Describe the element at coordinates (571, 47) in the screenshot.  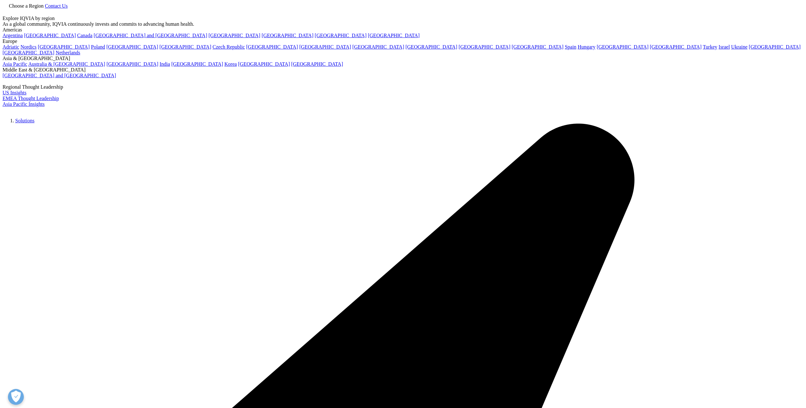
I see `a: Spain` at that location.